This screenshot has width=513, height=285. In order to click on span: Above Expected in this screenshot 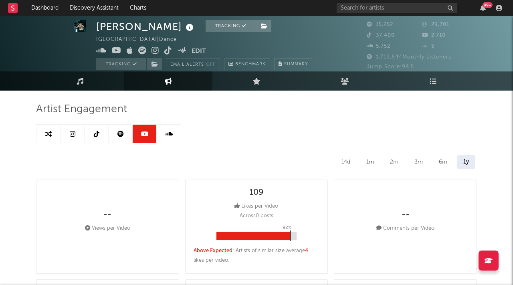, I will do `click(213, 250)`.